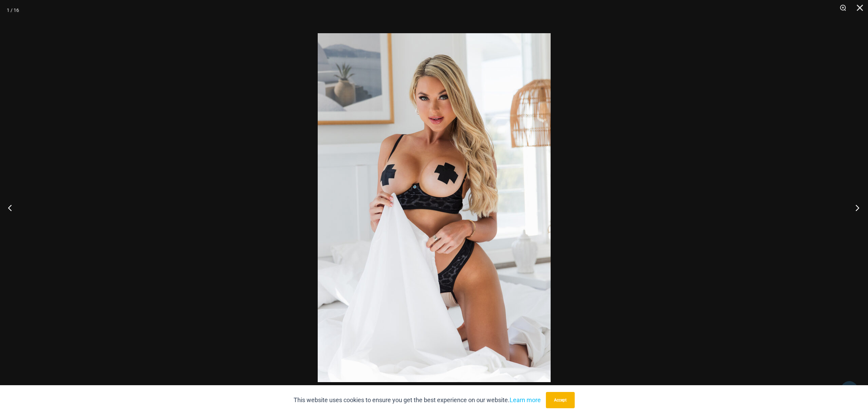  What do you see at coordinates (855, 208) in the screenshot?
I see `button: Next` at bounding box center [855, 208].